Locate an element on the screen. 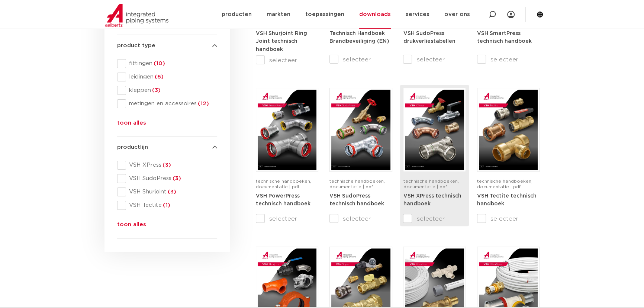 This screenshot has height=308, width=644. span: VSH Tectite is located at coordinates (171, 205).